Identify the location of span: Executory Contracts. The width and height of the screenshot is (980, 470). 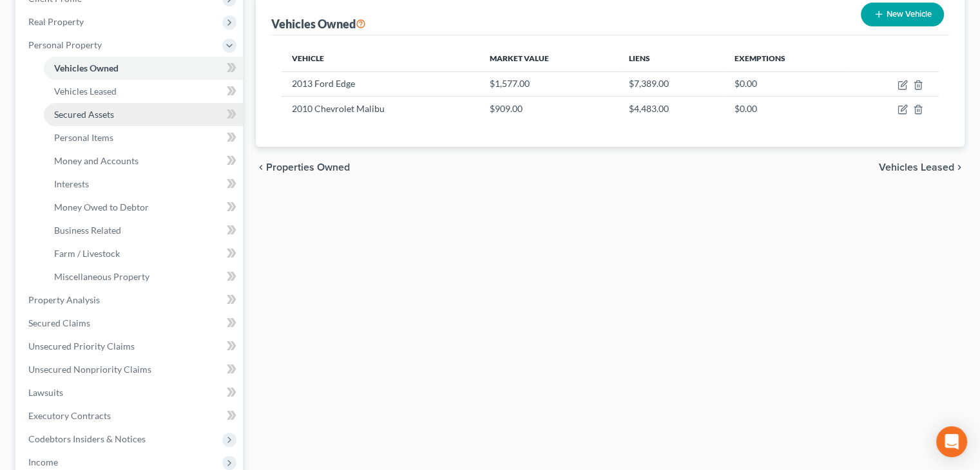
(70, 416).